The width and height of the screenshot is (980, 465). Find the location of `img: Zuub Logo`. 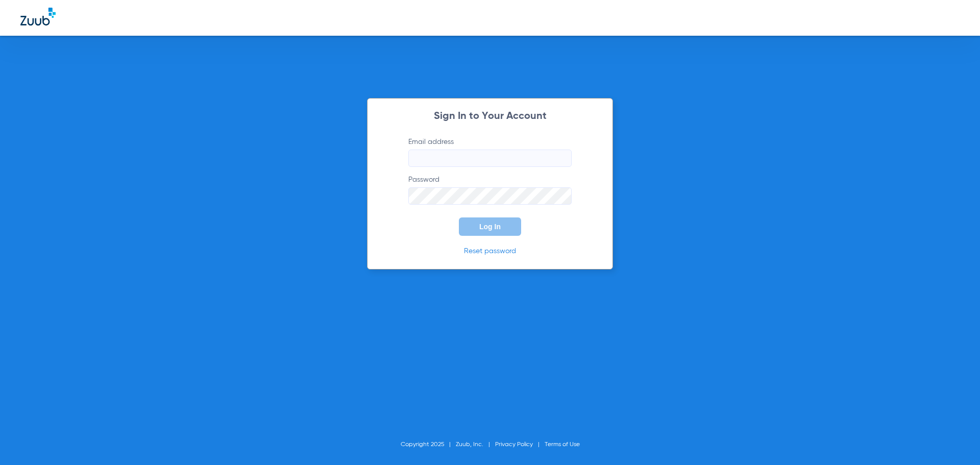

img: Zuub Logo is located at coordinates (38, 17).